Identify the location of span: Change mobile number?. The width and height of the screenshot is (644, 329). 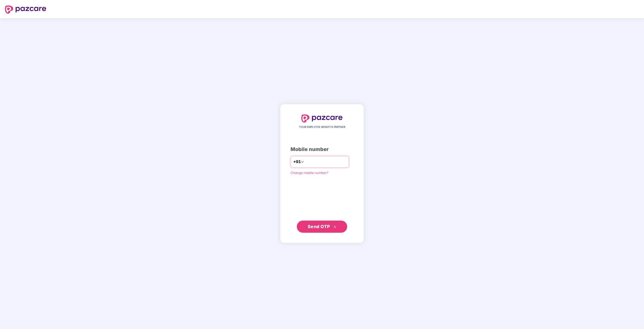
(309, 173).